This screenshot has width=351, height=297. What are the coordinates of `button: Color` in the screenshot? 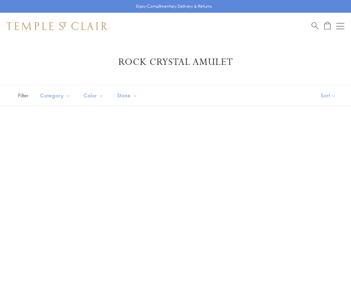 It's located at (94, 95).